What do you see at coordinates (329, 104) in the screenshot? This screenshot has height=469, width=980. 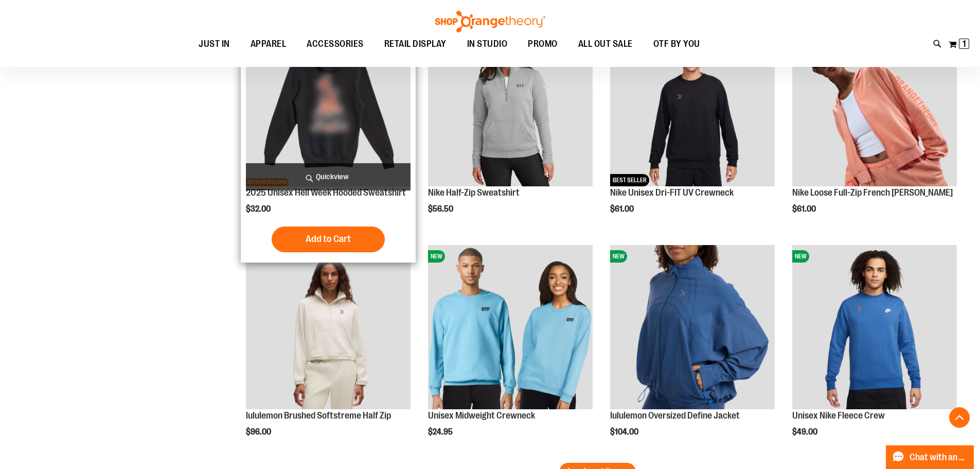 I see `img: 2025 Hell Week Hooded Sweatshirt` at bounding box center [329, 104].